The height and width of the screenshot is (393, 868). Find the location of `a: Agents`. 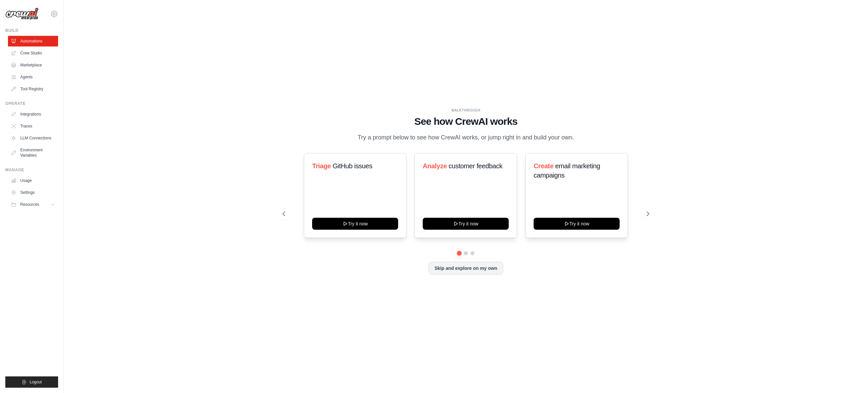

a: Agents is located at coordinates (33, 77).